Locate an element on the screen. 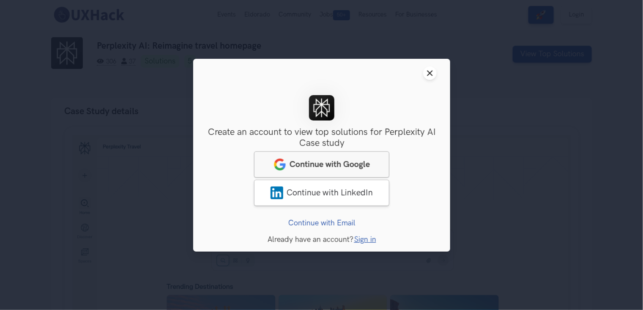 The height and width of the screenshot is (310, 643). a: Sign in is located at coordinates (365, 239).